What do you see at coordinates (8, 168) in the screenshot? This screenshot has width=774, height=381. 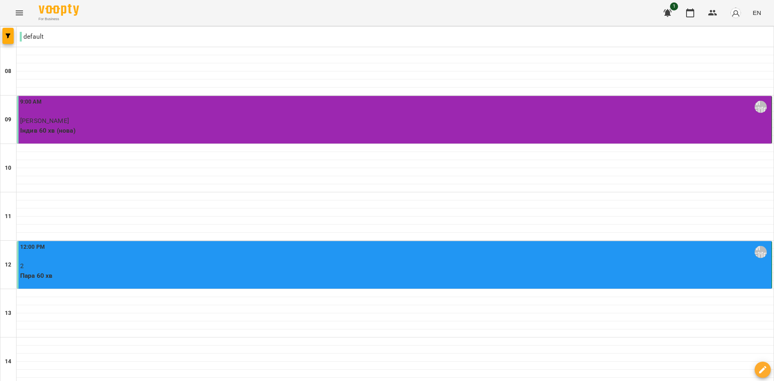 I see `h6: 10` at bounding box center [8, 168].